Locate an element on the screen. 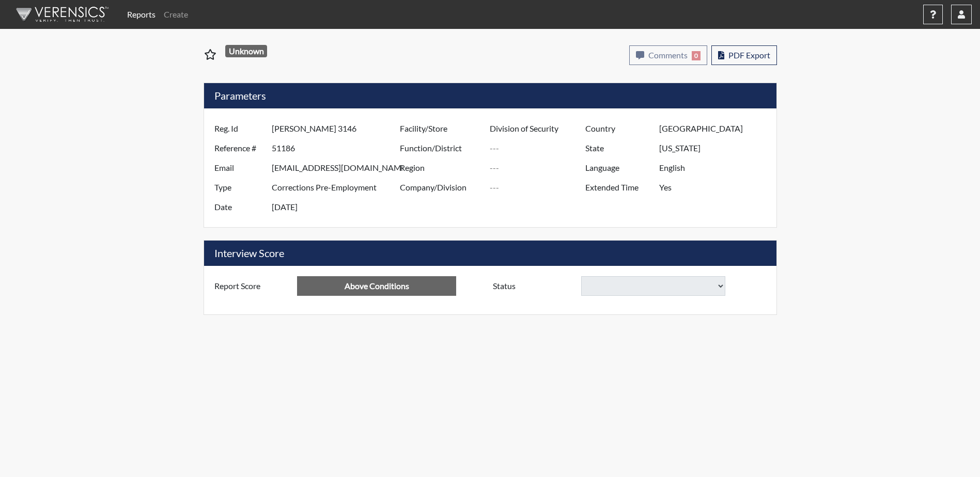  label: Region is located at coordinates (441, 168).